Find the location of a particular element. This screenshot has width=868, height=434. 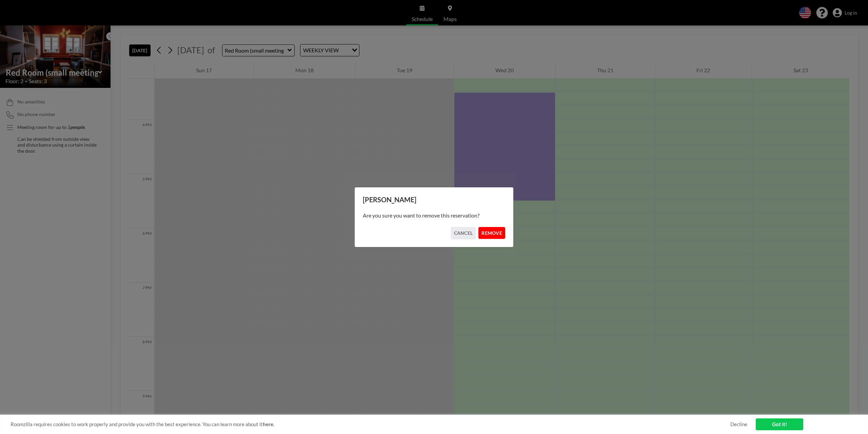

span: Roomzilla requires cookies to work properly and provide you with the best experience. You can lea... is located at coordinates (370, 424).